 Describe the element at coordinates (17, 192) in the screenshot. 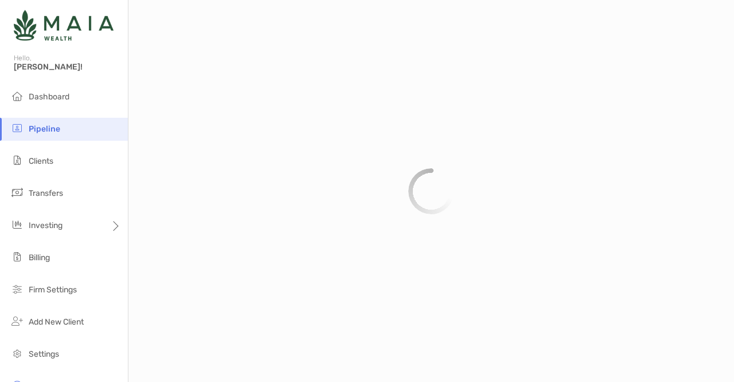

I see `img: transfers icon` at that location.